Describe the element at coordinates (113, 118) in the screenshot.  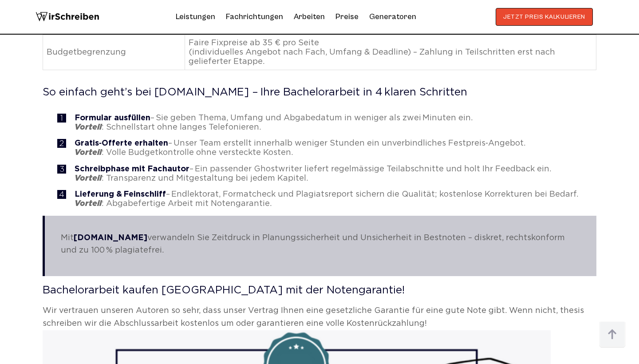
I see `strong: Formular ausfüllen` at that location.